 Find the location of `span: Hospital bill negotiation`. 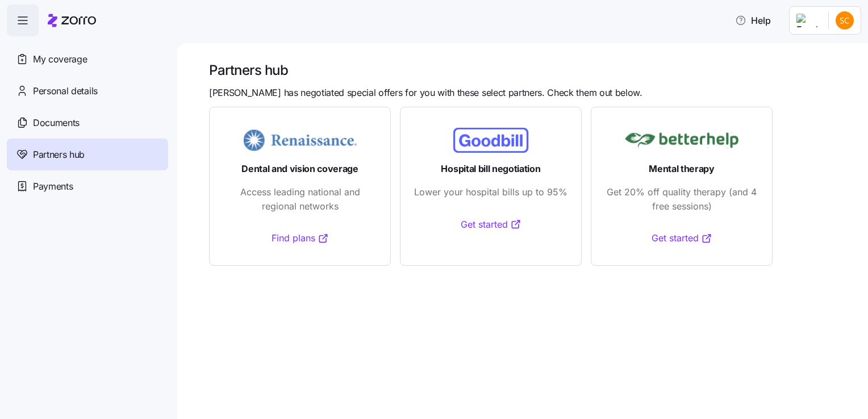

span: Hospital bill negotiation is located at coordinates (490, 169).